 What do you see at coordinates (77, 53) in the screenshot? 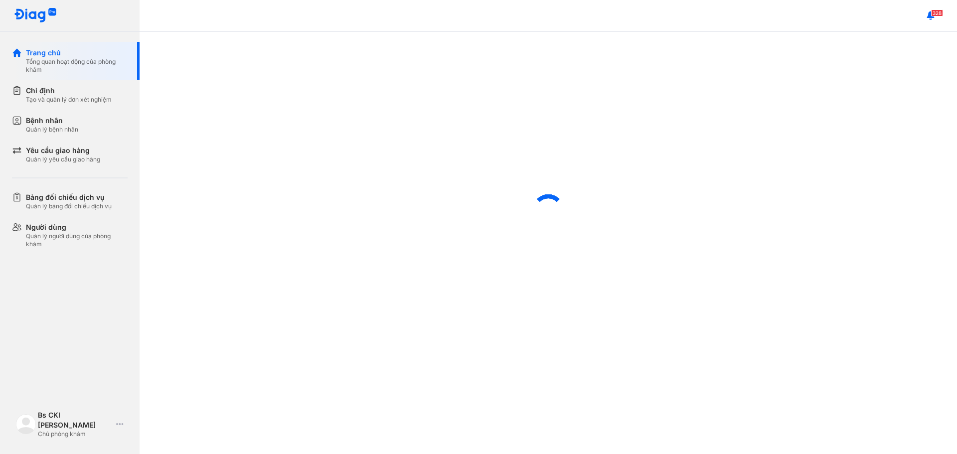
I see `div: Trang chủ` at bounding box center [77, 53].